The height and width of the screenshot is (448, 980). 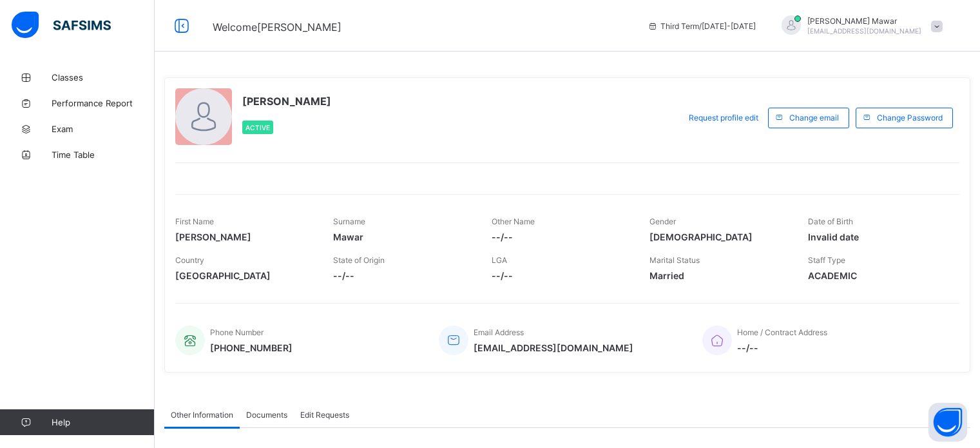 What do you see at coordinates (236, 331) in the screenshot?
I see `span: Phone Number` at bounding box center [236, 331].